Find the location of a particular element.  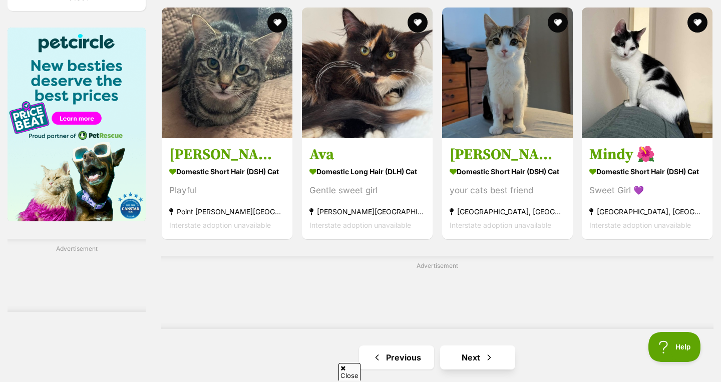

h3: Ava is located at coordinates (367, 155).